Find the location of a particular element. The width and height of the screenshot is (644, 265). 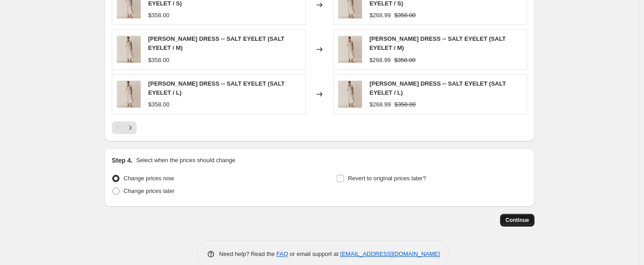

span: Continue is located at coordinates (517, 220).